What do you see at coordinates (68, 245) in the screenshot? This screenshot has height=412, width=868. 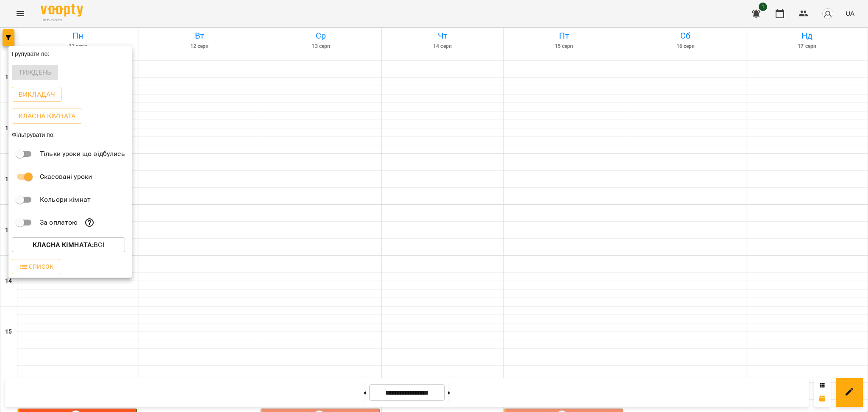 I see `button: Класна кімната:Всі` at bounding box center [68, 245].